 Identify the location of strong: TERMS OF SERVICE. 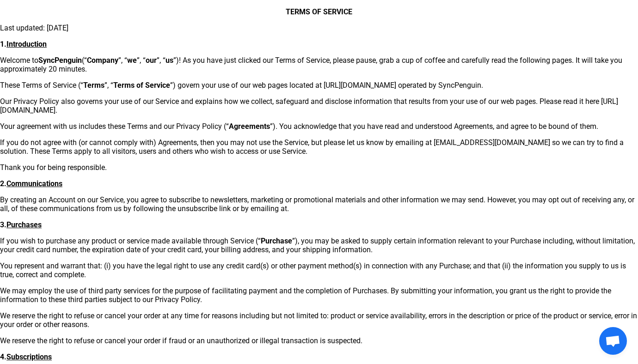
(319, 12).